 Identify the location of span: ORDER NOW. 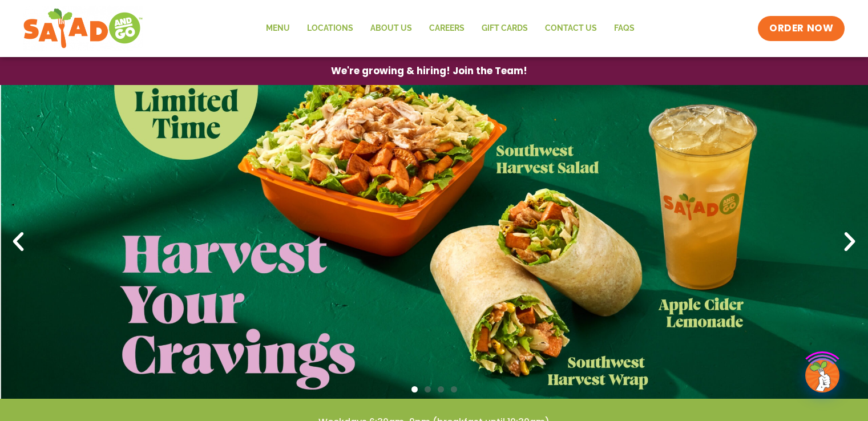
(802, 29).